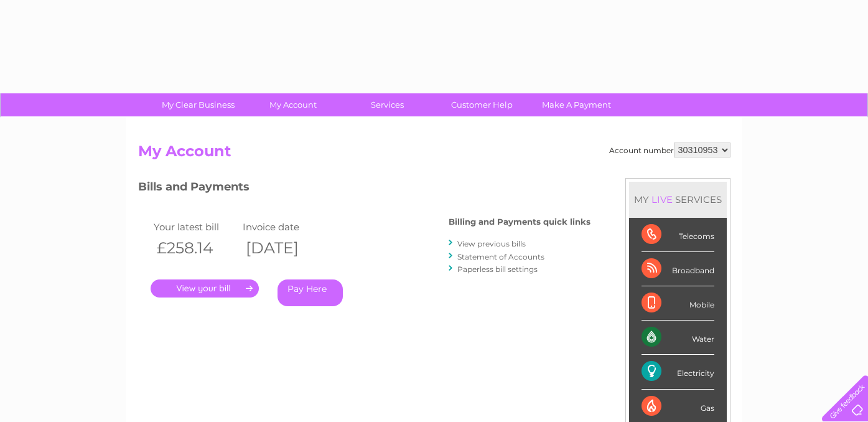 The height and width of the screenshot is (422, 868). Describe the element at coordinates (501, 256) in the screenshot. I see `a: Statement of Accounts` at that location.